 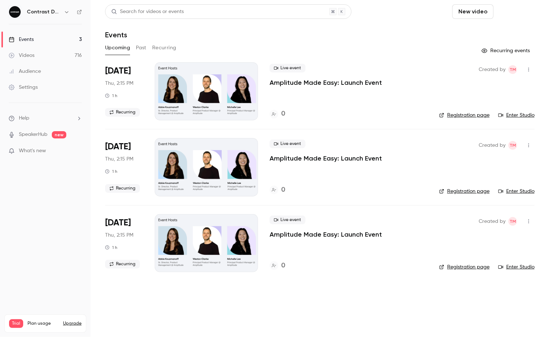 What do you see at coordinates (33, 134) in the screenshot?
I see `a: SpeakerHub` at bounding box center [33, 134].